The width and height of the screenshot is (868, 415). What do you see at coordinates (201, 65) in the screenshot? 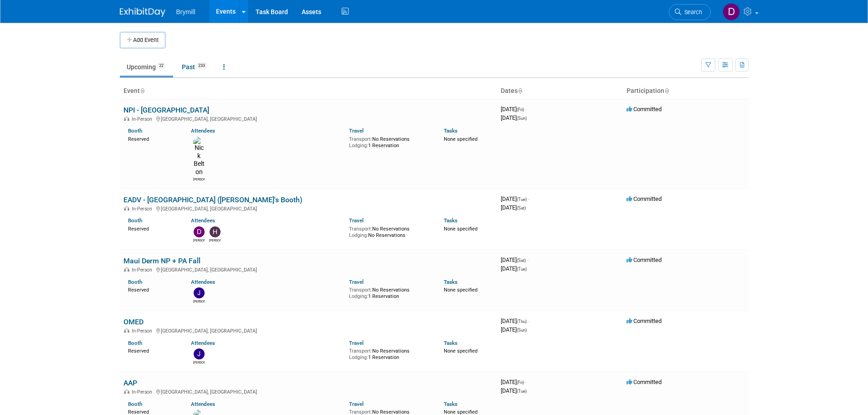
I see `span: 233` at bounding box center [201, 65].